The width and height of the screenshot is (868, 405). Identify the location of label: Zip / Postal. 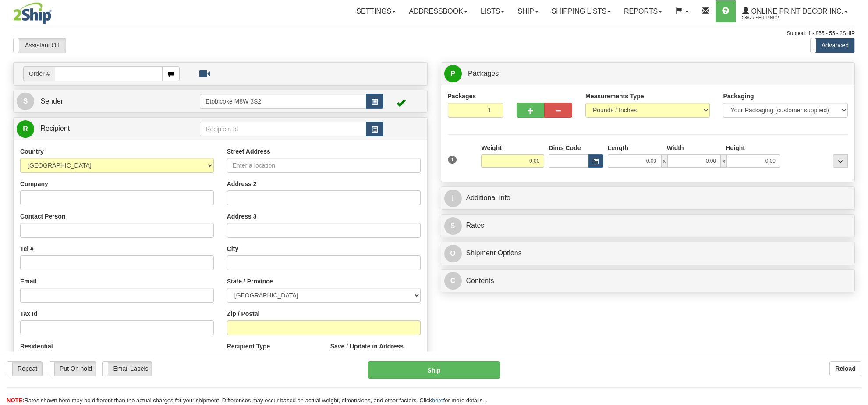
(243, 313).